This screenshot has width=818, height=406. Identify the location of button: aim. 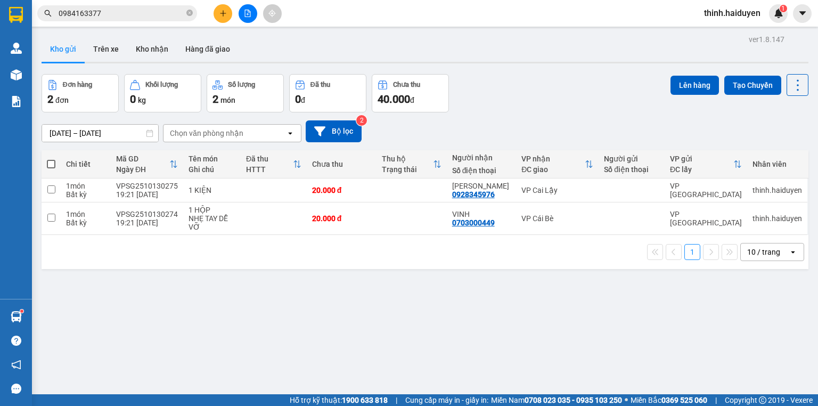
(272, 13).